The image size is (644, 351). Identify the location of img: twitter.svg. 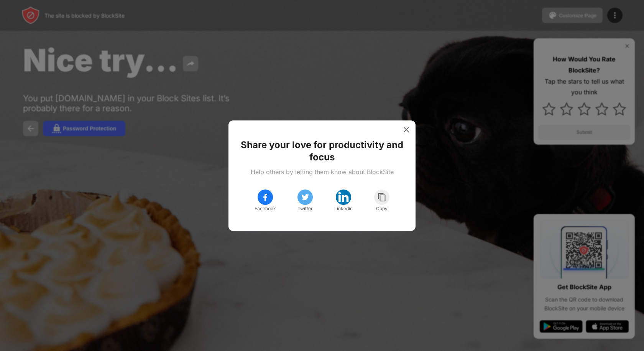
(305, 197).